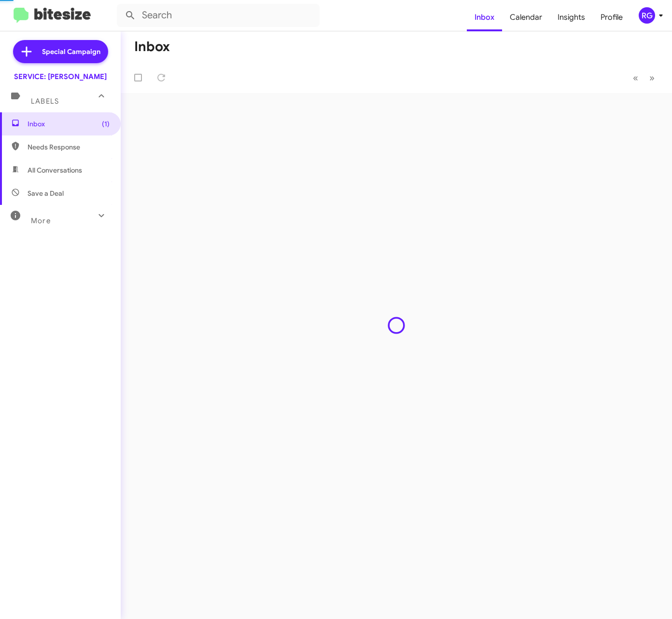  What do you see at coordinates (652, 78) in the screenshot?
I see `button: Next` at bounding box center [652, 78].